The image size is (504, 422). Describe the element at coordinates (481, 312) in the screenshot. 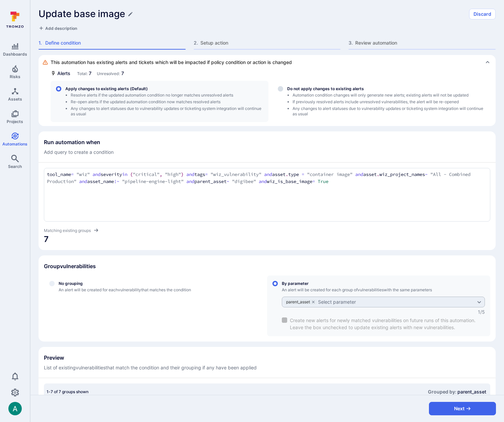

I see `span: 1 /5` at that location.